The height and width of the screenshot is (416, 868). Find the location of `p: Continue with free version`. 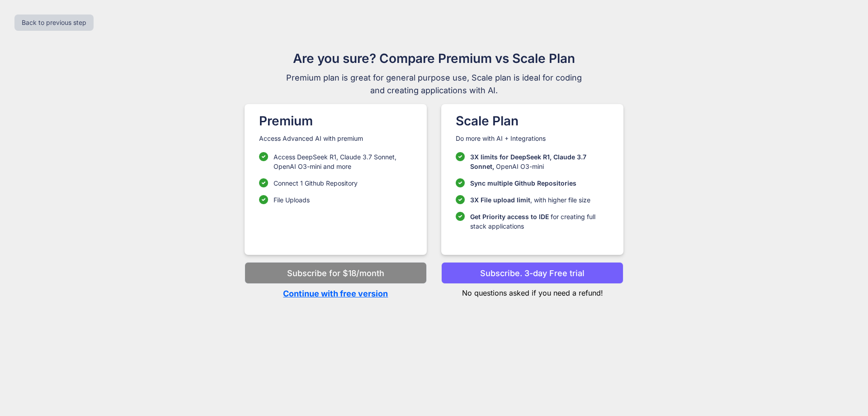

p: Continue with free version is located at coordinates (335, 293).